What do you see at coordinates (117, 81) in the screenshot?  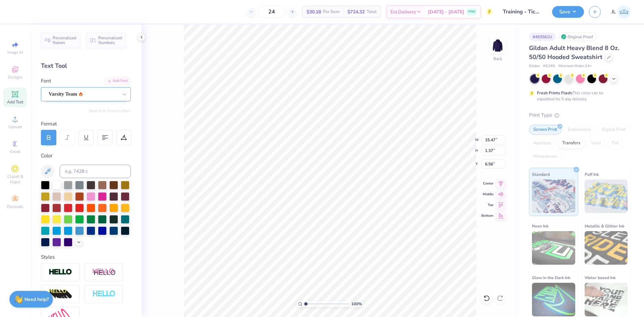 I see `div: Add Font` at bounding box center [117, 81].